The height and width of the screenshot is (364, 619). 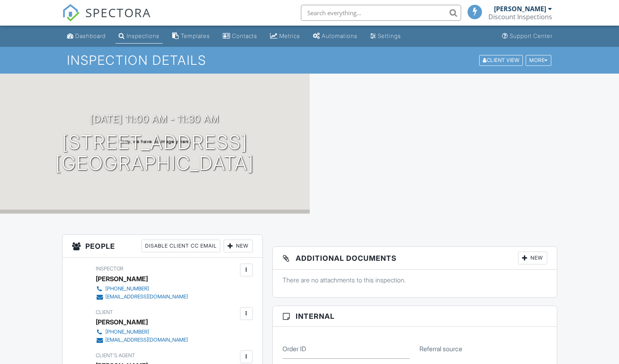 I want to click on span: Client's Agent, so click(x=115, y=356).